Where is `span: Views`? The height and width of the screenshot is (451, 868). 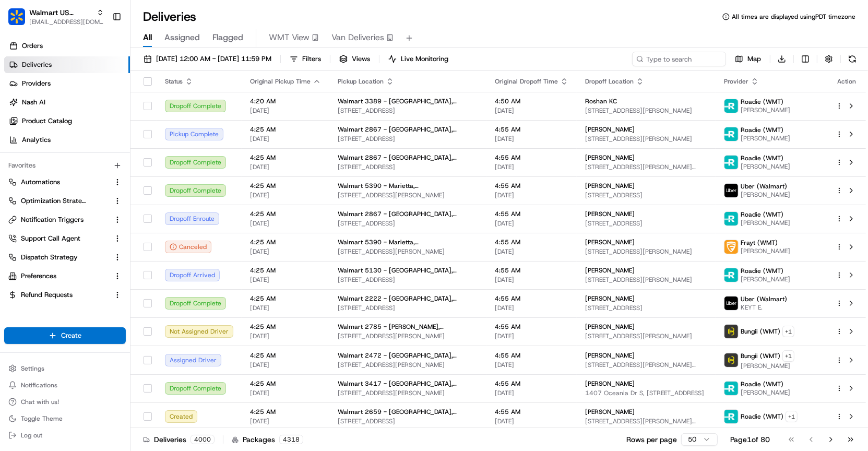
span: Views is located at coordinates (361, 59).